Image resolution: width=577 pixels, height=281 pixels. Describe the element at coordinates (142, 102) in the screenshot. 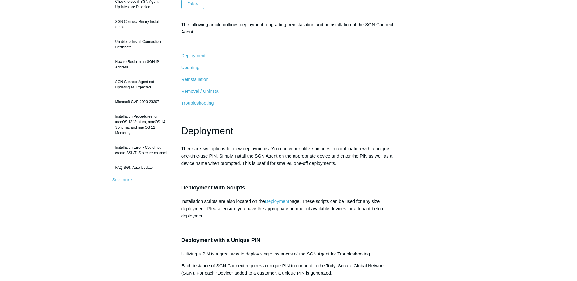

I see `a: Microsoft CVE-2023-23397` at that location.